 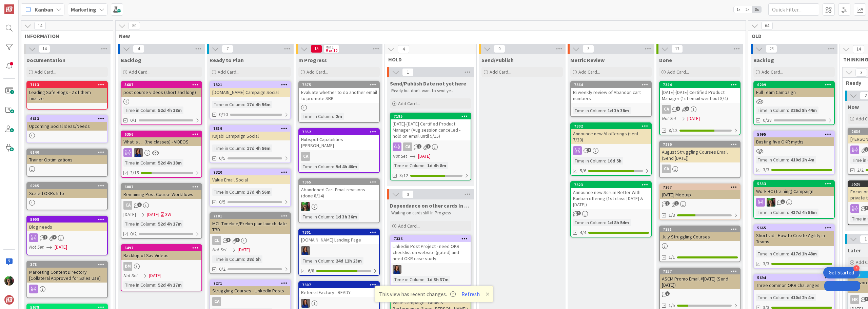 I want to click on div: 7101, so click(x=251, y=216).